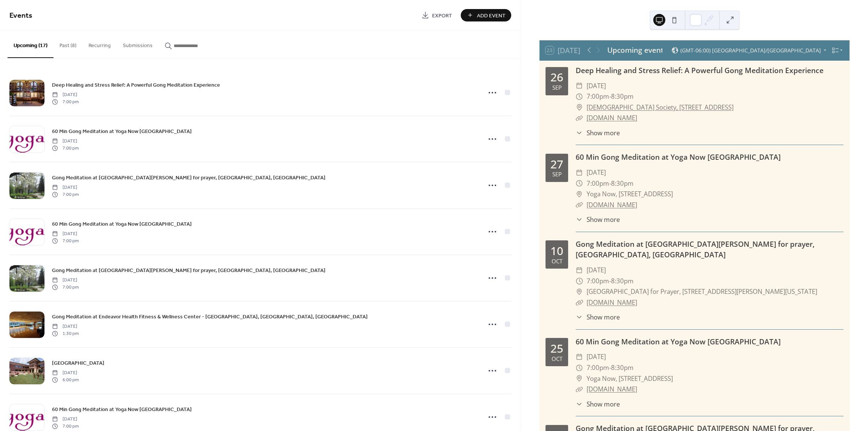  I want to click on button: Recurring, so click(100, 44).